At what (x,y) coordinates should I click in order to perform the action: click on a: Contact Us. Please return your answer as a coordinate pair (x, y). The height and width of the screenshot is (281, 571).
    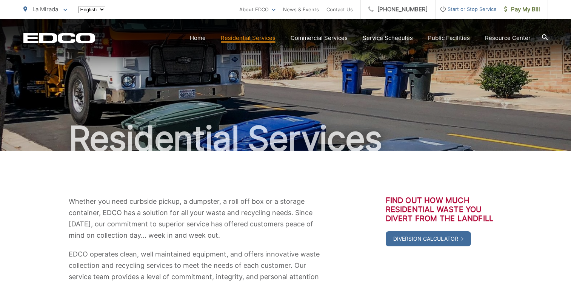
    Looking at the image, I should click on (339, 9).